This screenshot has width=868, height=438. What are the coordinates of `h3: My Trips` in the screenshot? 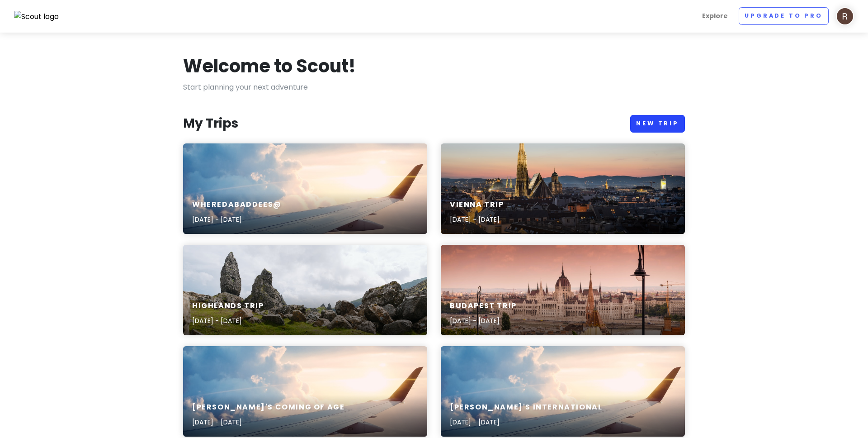 It's located at (210, 124).